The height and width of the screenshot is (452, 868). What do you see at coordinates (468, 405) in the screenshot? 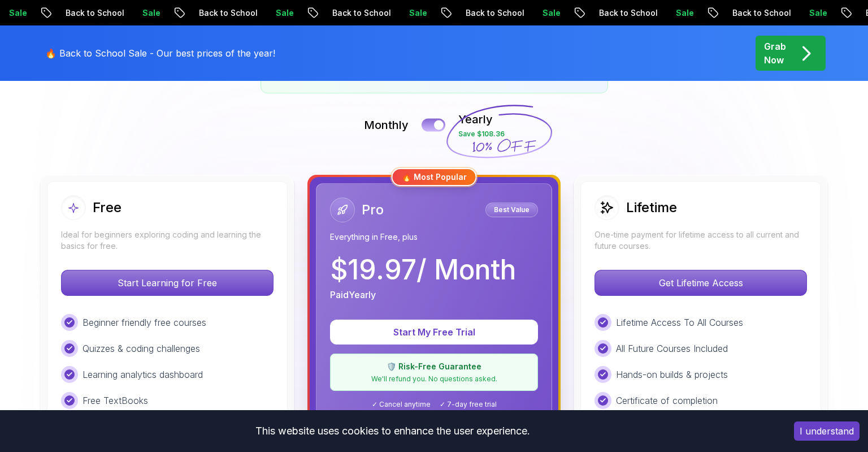
I see `span: ✓ 7-day free trial` at bounding box center [468, 405].